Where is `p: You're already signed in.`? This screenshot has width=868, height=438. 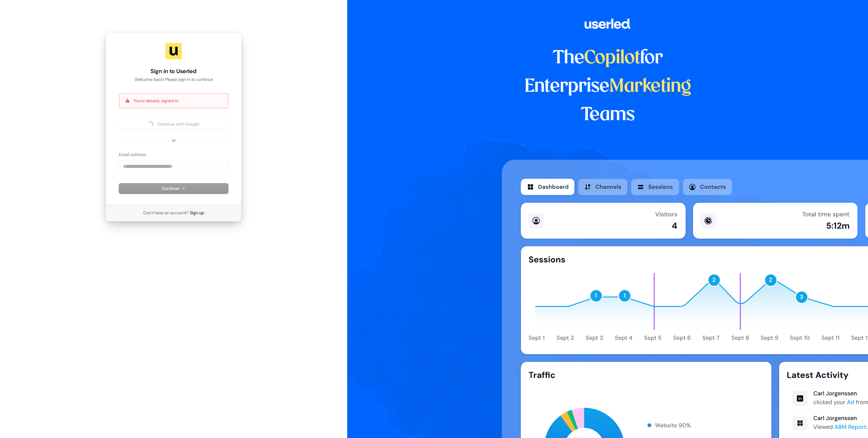
p: You're already signed in. is located at coordinates (156, 101).